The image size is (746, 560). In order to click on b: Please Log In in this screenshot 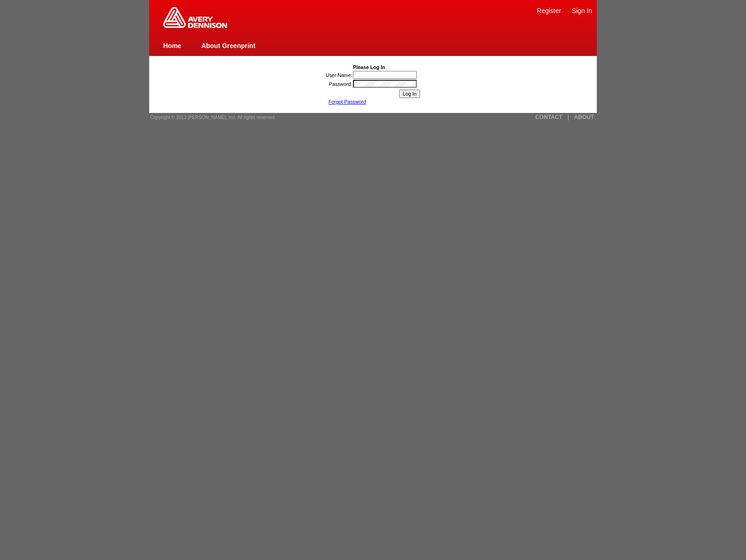, I will do `click(369, 67)`.